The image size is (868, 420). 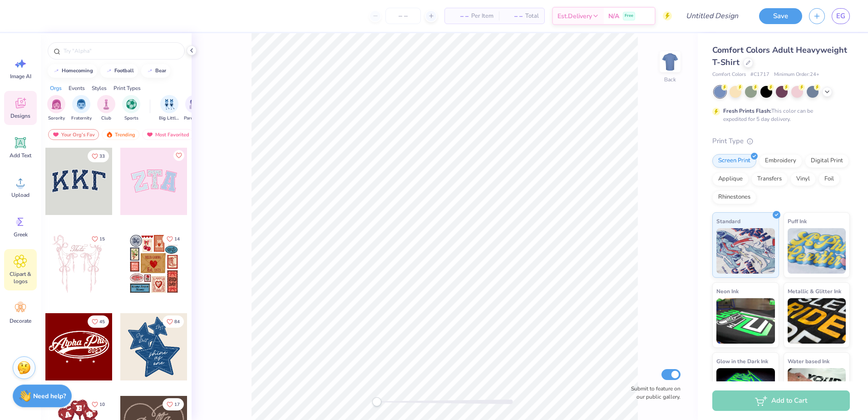 What do you see at coordinates (132, 104) in the screenshot?
I see `img: Sports Image` at bounding box center [132, 104].